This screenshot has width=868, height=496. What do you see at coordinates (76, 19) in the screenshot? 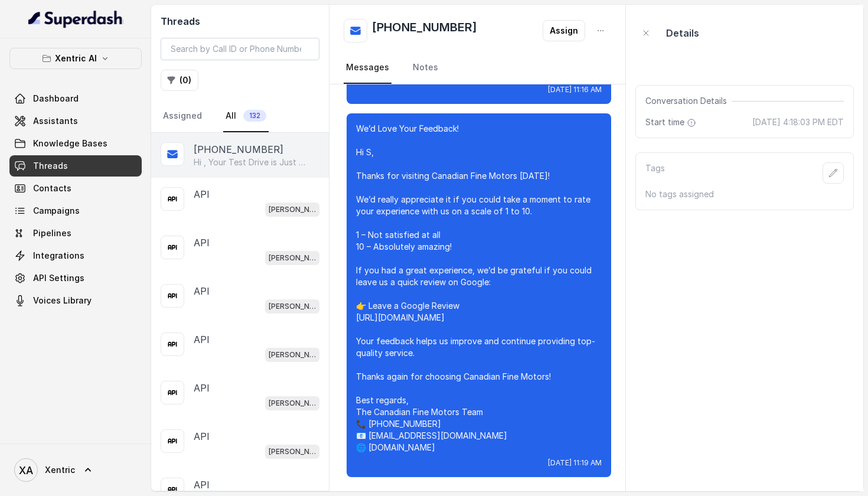
I see `img: light.svg` at bounding box center [76, 19].